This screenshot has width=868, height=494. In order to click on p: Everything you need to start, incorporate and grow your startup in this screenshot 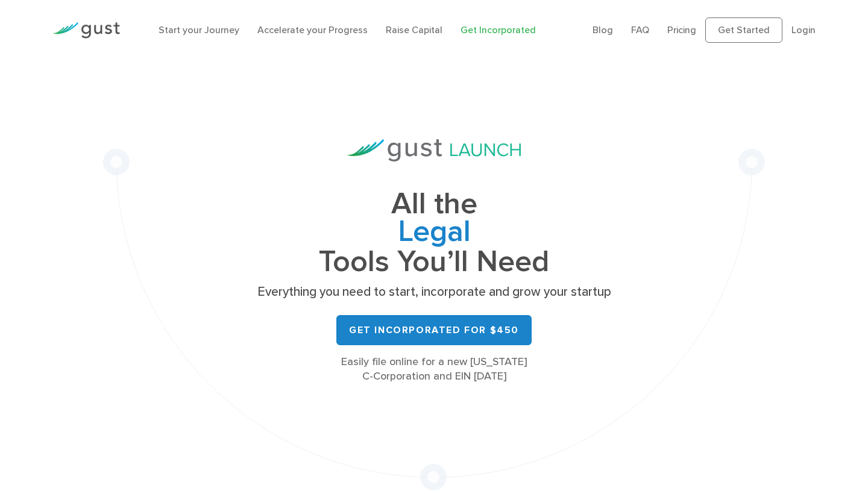, I will do `click(434, 292)`.